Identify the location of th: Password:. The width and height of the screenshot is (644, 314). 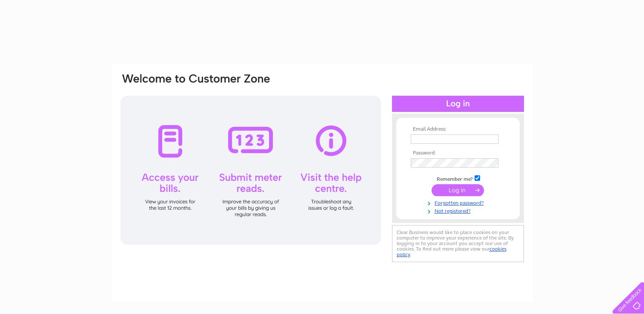
(458, 153).